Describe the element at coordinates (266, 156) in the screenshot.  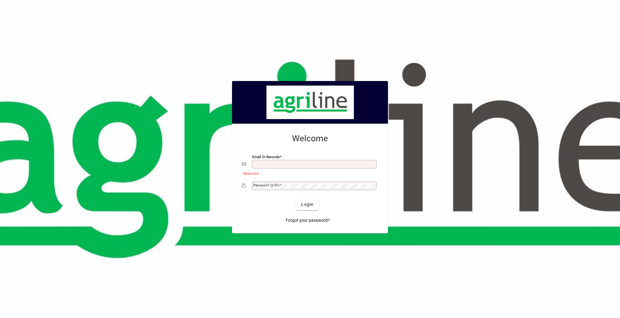
I see `mat-label: Email or Barcode` at that location.